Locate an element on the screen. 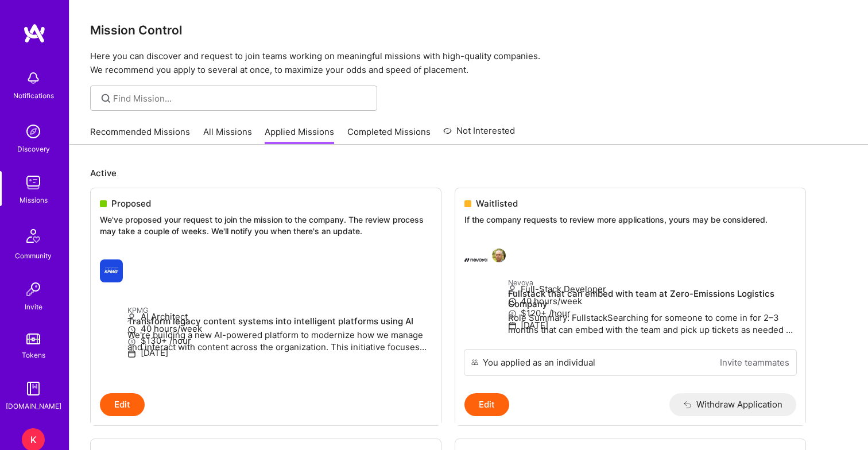 The height and width of the screenshot is (450, 868). img: bell is located at coordinates (33, 78).